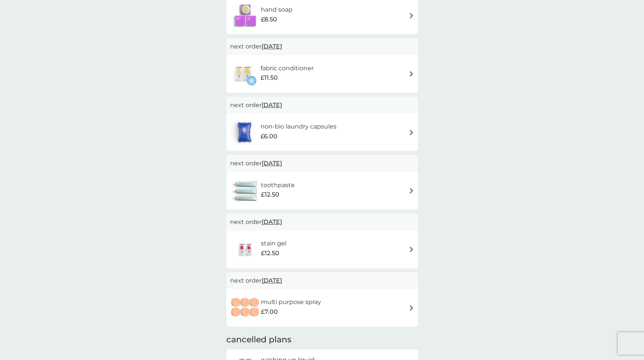 This screenshot has width=644, height=360. Describe the element at coordinates (291, 302) in the screenshot. I see `h6: multi purpose spray` at that location.